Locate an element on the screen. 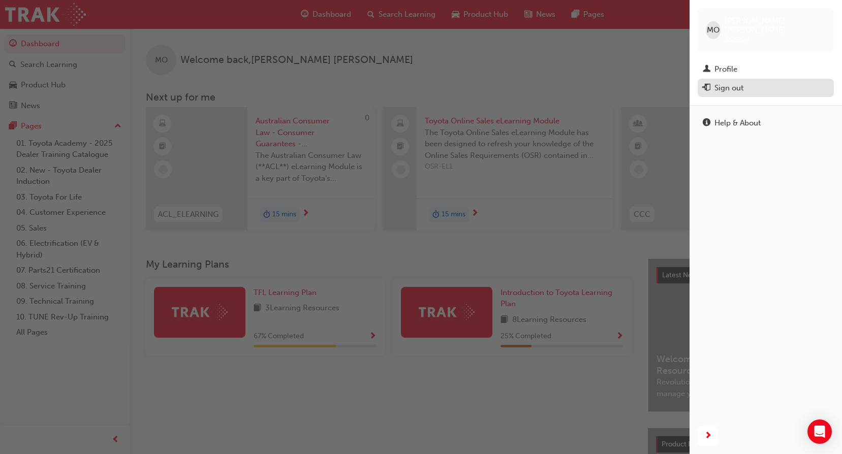 The width and height of the screenshot is (842, 454). div: Open Intercom Messenger is located at coordinates (820, 432).